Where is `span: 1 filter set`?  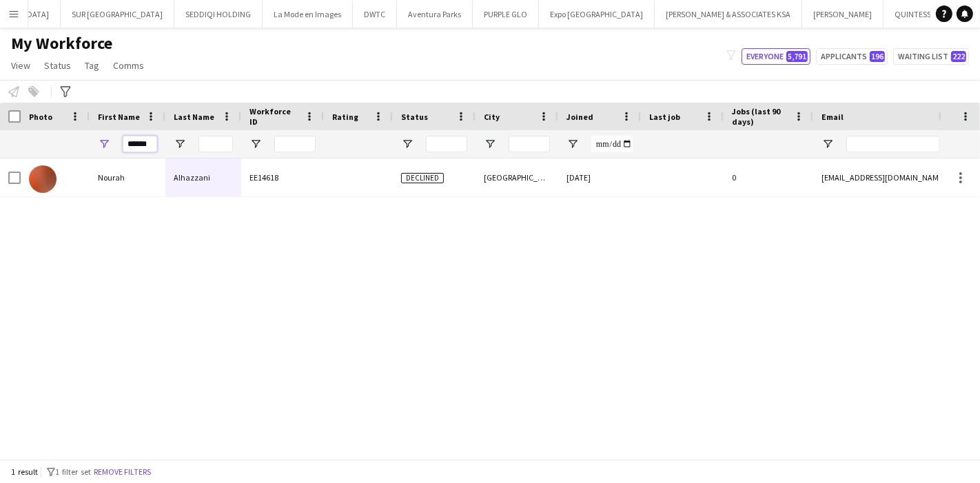
span: 1 filter set is located at coordinates (73, 472).